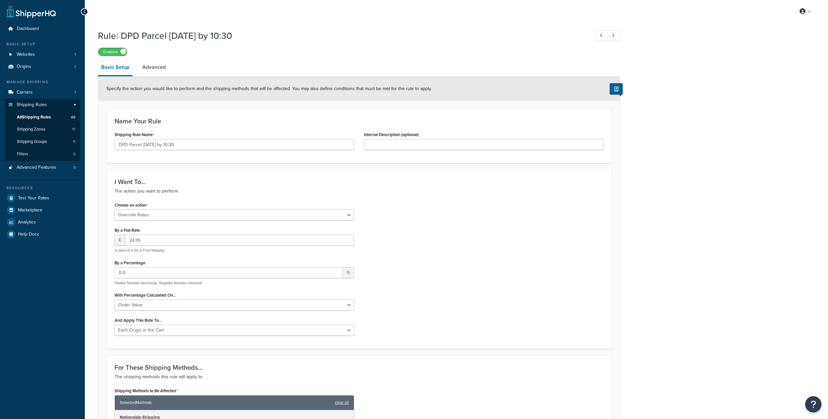 This screenshot has width=828, height=419. Describe the element at coordinates (42, 167) in the screenshot. I see `a: Advanced Features0` at that location.